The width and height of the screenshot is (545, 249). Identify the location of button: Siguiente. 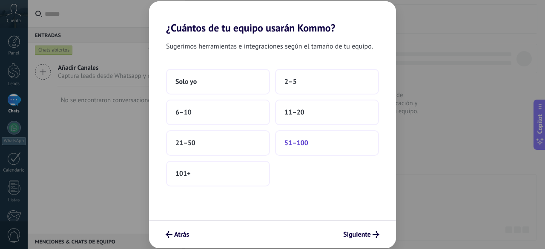
(361, 235).